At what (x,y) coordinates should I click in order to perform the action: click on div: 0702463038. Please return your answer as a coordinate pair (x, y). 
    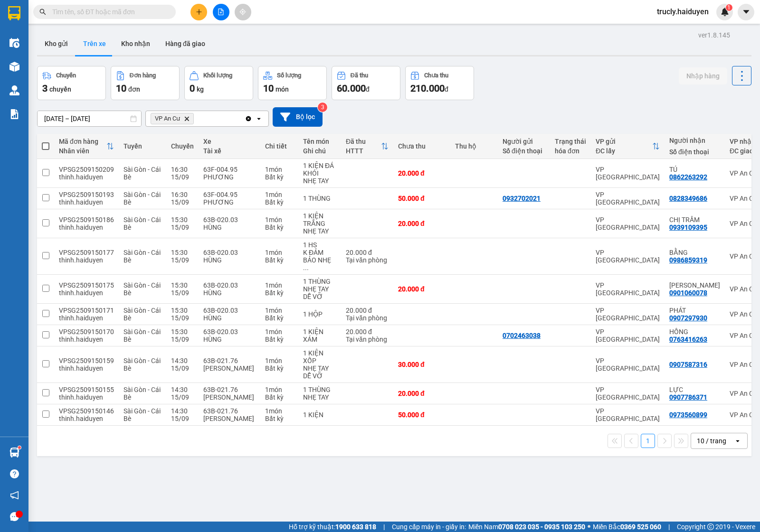
    Looking at the image, I should click on (521, 336).